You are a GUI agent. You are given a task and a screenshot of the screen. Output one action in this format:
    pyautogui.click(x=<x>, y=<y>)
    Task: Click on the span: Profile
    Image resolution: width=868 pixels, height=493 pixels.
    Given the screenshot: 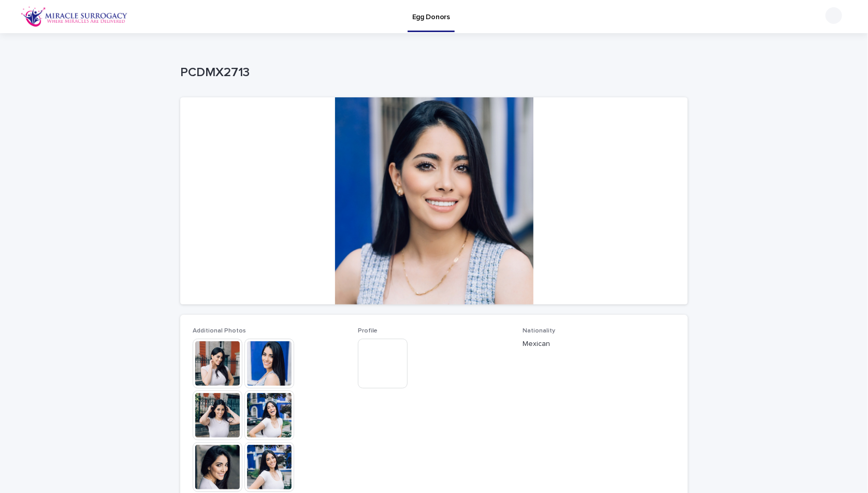 What is the action you would take?
    pyautogui.click(x=368, y=331)
    